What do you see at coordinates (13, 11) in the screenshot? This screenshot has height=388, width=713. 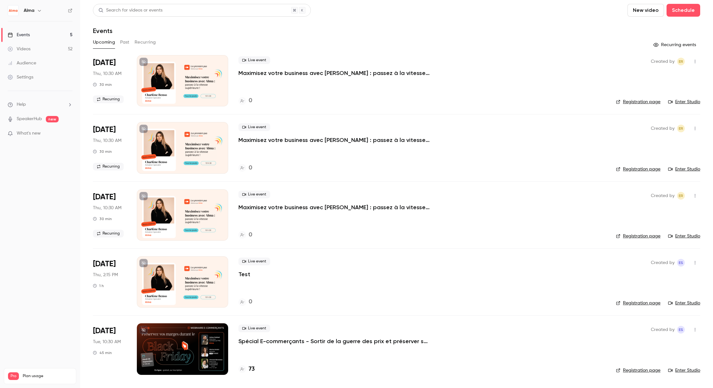 I see `img: Alma` at bounding box center [13, 11].